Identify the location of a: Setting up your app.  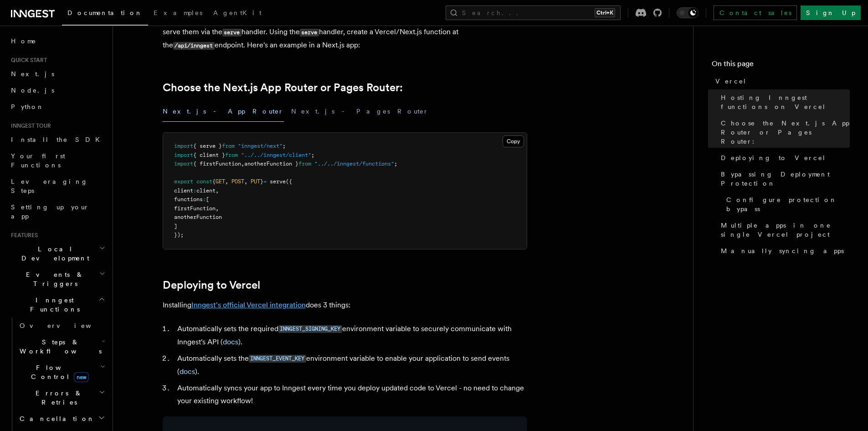
(57, 211).